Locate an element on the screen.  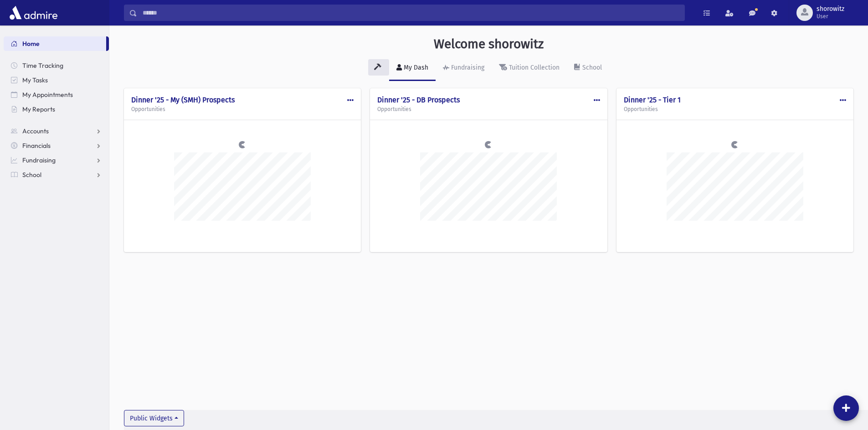
div: School is located at coordinates (591, 68).